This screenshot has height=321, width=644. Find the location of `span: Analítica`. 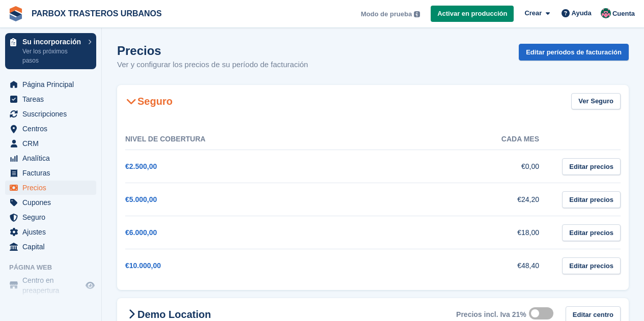

span: Analítica is located at coordinates (53, 158).